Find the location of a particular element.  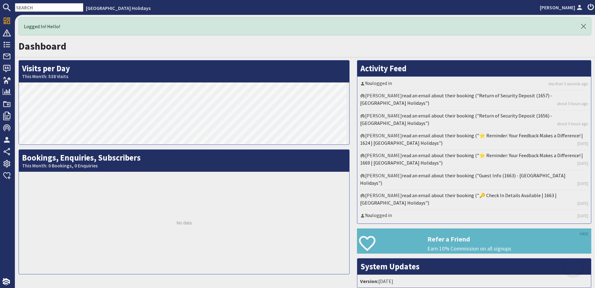

h2: Visits per Day is located at coordinates (184, 71).